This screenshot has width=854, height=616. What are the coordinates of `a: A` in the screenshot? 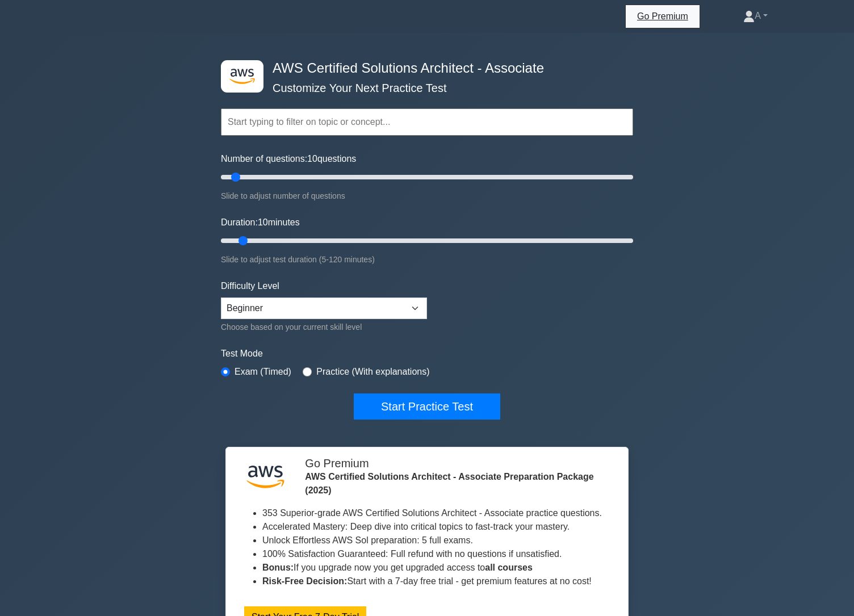 It's located at (756, 16).